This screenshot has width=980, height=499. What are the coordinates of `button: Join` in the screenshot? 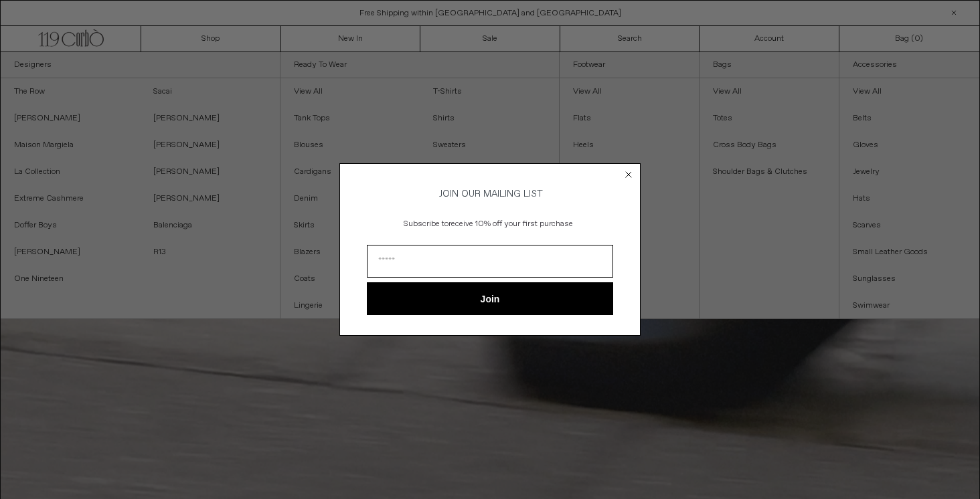 It's located at (490, 298).